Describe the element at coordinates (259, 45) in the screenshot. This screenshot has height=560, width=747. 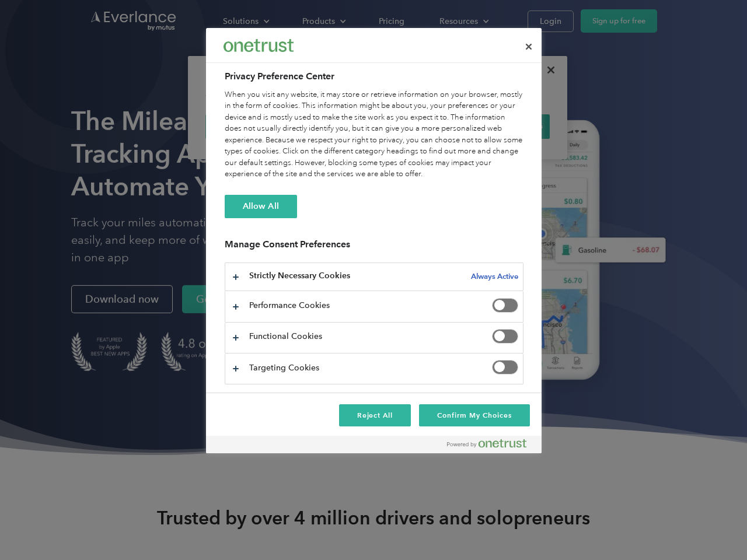
I see `img: Everlance` at that location.